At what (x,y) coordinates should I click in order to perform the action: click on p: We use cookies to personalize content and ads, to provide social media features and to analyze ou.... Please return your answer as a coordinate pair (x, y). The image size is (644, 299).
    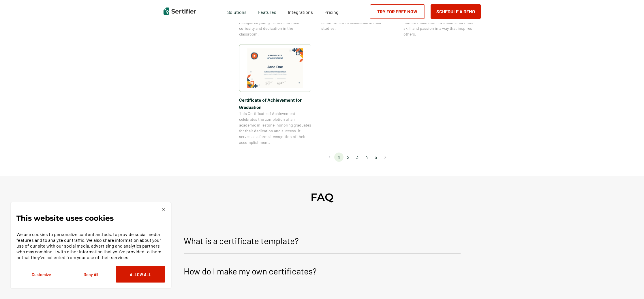
    Looking at the image, I should click on (91, 246).